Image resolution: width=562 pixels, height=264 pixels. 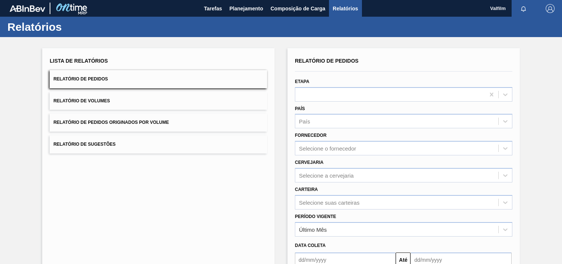 What do you see at coordinates (158, 122) in the screenshot?
I see `button: Relatório de Pedidos Originados por Volume` at bounding box center [158, 122].